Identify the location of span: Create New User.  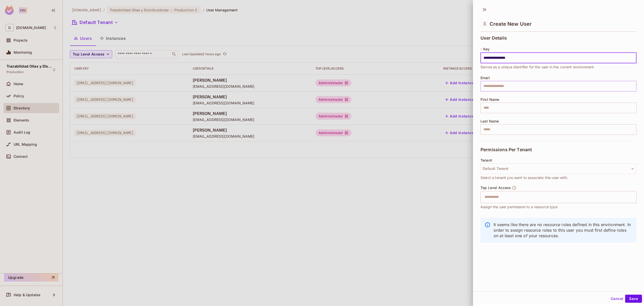
(510, 24).